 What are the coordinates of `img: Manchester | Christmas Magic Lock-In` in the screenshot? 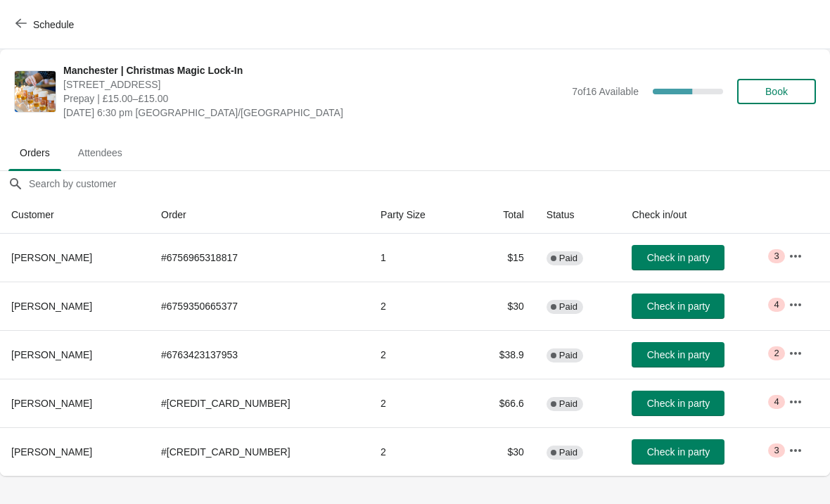 It's located at (35, 92).